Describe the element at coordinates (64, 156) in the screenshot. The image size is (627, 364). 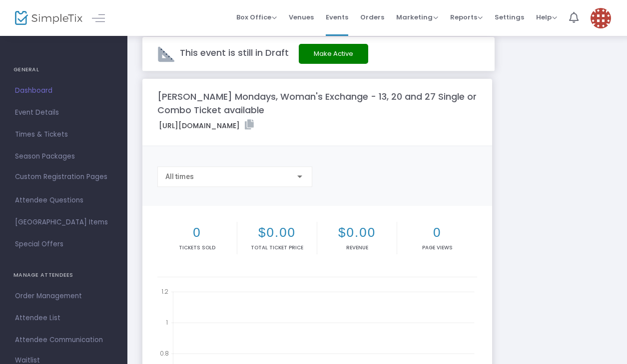
I see `span: Season Packages` at that location.